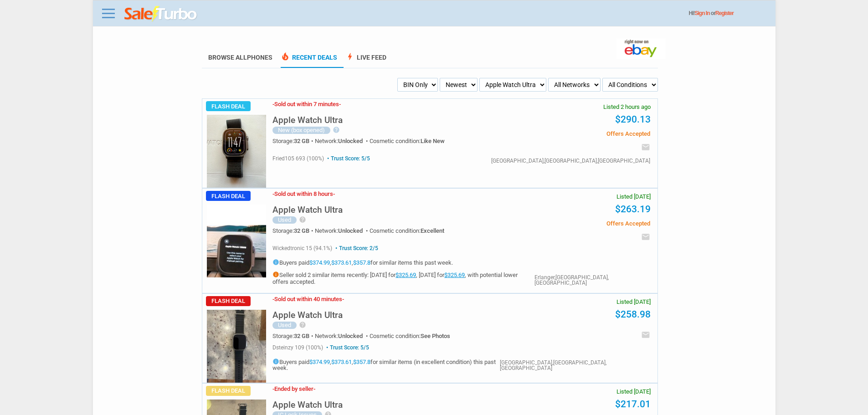 This screenshot has width=868, height=415. Describe the element at coordinates (309, 61) in the screenshot. I see `a: local_fire_departmentRecent Deals` at that location.